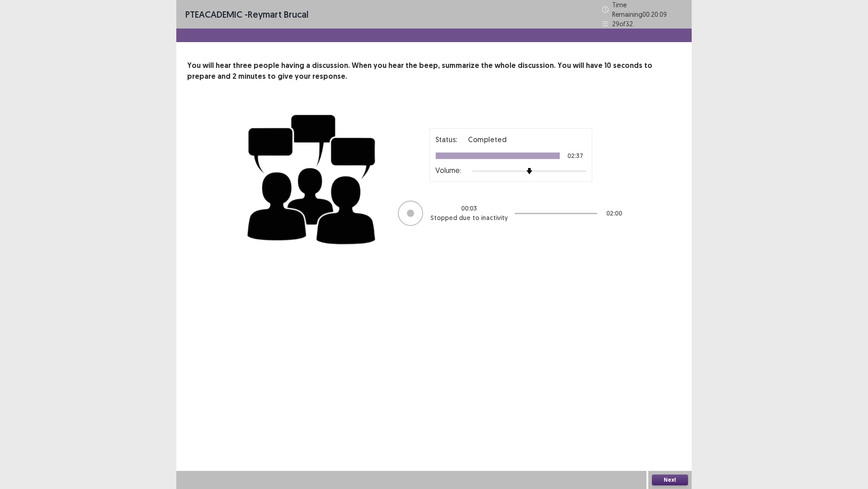 Image resolution: width=868 pixels, height=489 pixels. What do you see at coordinates (247, 14) in the screenshot?
I see `p: - Reymart Brucal` at bounding box center [247, 14].